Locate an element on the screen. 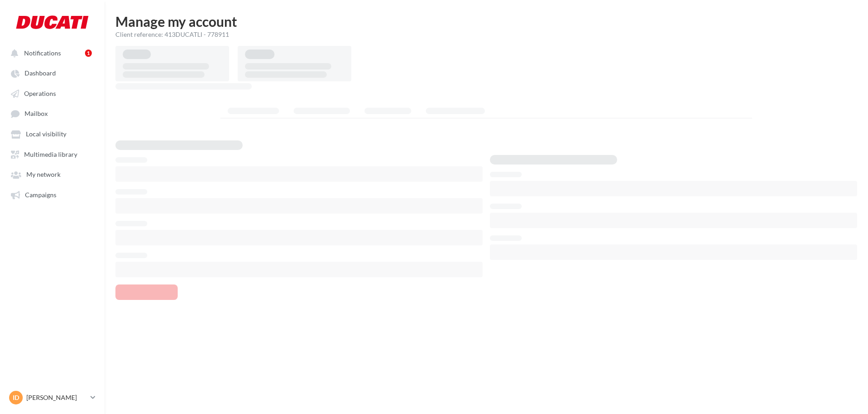  span: Dashboard is located at coordinates (40, 73).